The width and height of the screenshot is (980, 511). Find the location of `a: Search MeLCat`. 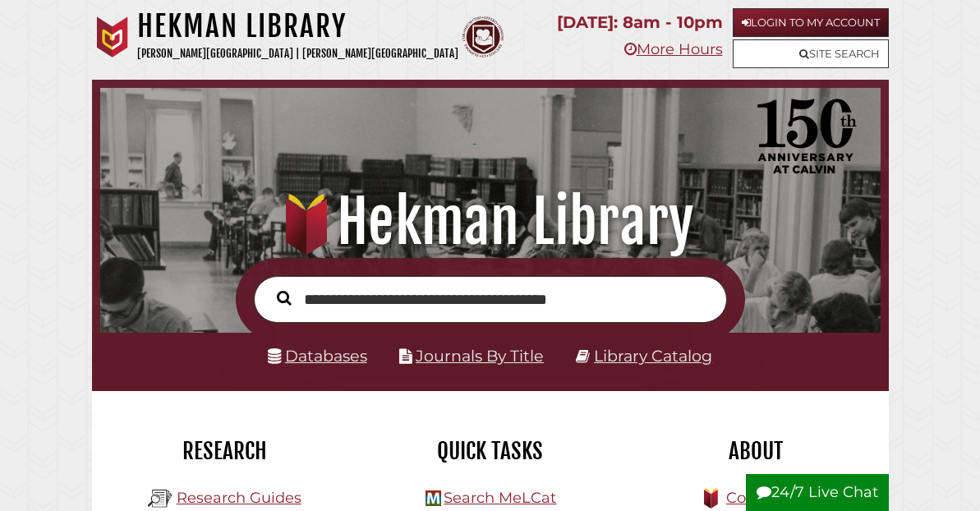

a: Search MeLCat is located at coordinates (499, 498).